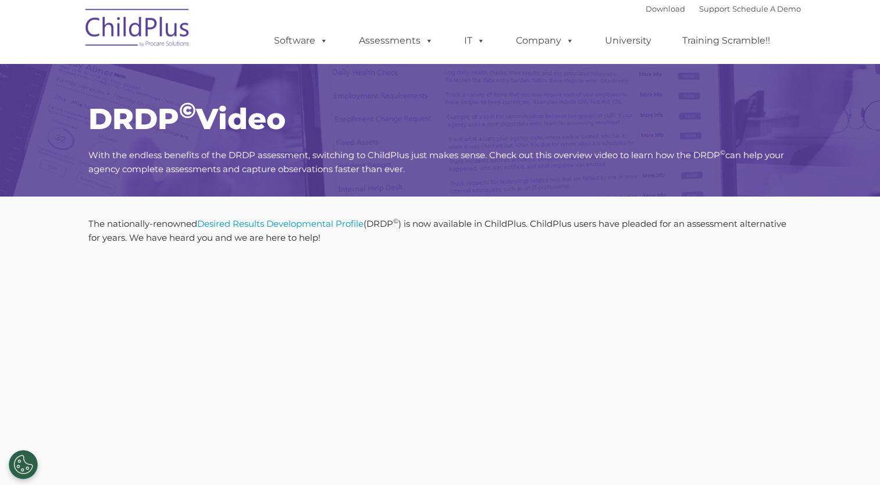 The height and width of the screenshot is (485, 880). Describe the element at coordinates (628, 41) in the screenshot. I see `a: University` at that location.